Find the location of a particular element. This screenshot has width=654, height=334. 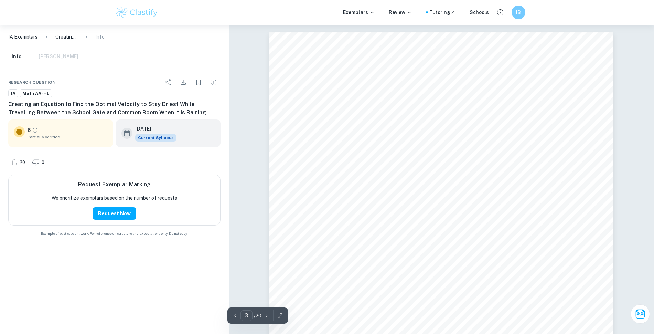

img: Clastify logo is located at coordinates (137, 12).